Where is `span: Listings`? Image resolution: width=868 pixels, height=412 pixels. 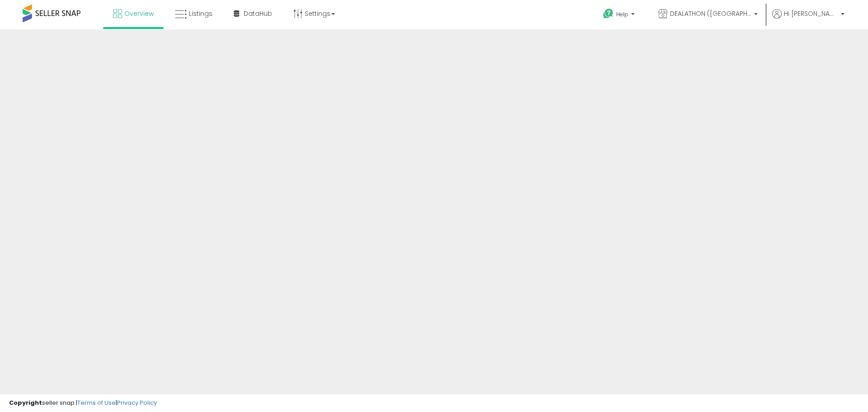 span: Listings is located at coordinates (201, 14).